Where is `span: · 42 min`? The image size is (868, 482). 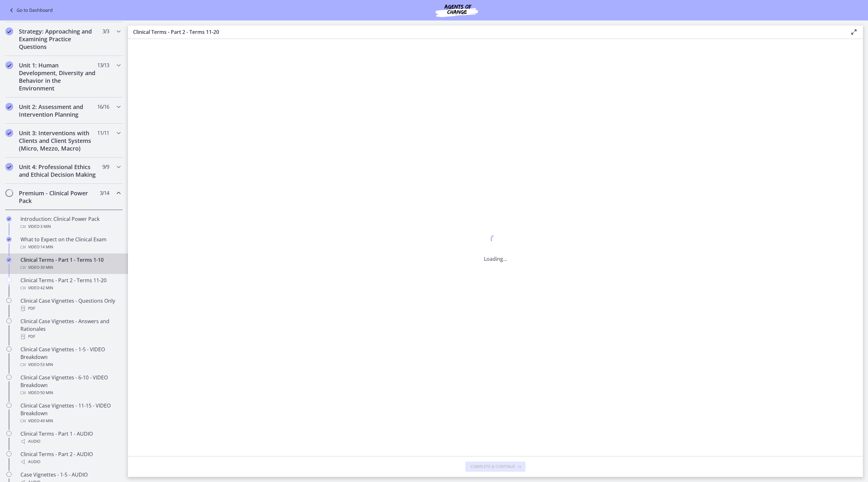
span: · 42 min is located at coordinates (46, 288).